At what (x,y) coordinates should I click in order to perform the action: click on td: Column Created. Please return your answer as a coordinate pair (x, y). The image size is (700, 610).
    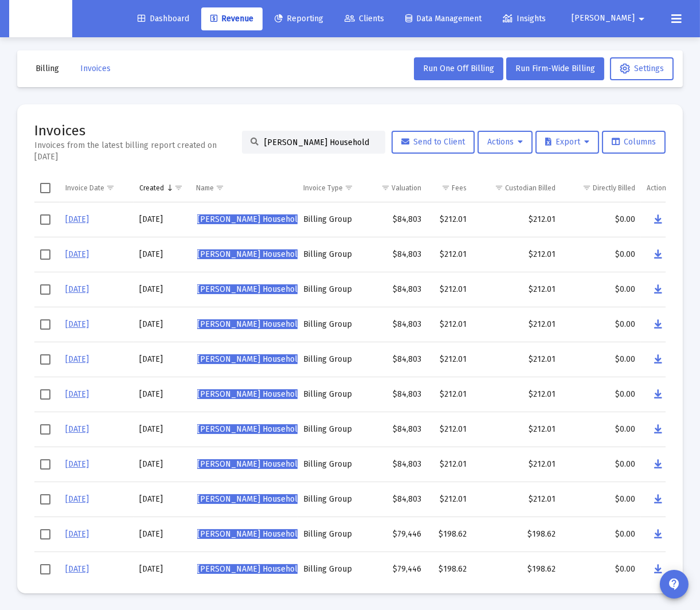
    Looking at the image, I should click on (162, 188).